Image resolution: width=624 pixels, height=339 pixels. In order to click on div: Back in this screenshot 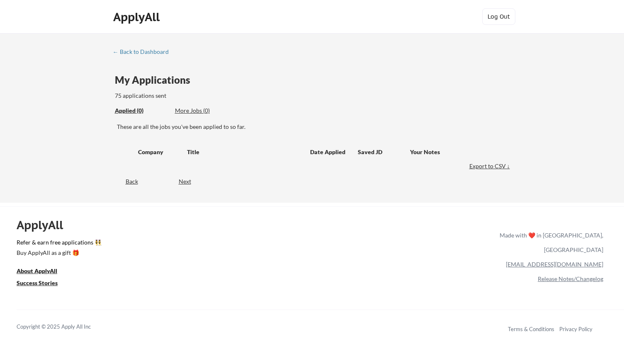, I will do `click(125, 182)`.